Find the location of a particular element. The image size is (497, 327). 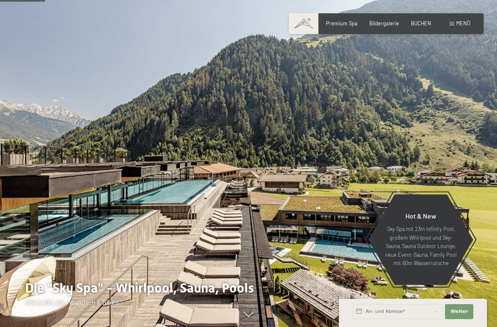

span: Hot & New is located at coordinates (421, 216).